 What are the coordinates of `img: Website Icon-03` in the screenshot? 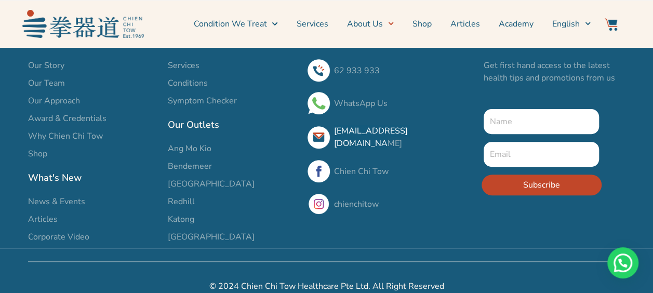 It's located at (611, 24).